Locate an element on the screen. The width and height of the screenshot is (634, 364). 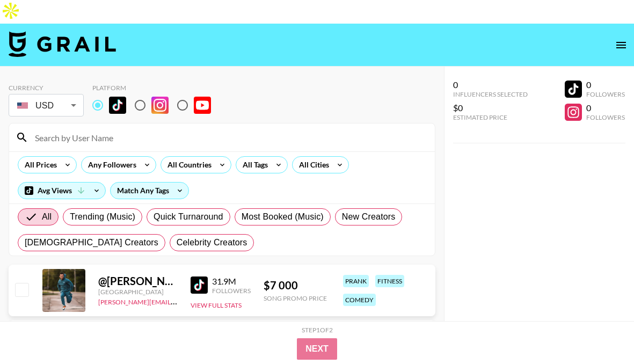
button: open drawer is located at coordinates (622, 45).